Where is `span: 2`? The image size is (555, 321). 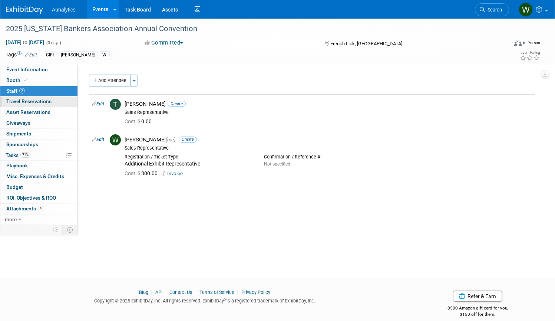 span: 2 is located at coordinates (22, 90).